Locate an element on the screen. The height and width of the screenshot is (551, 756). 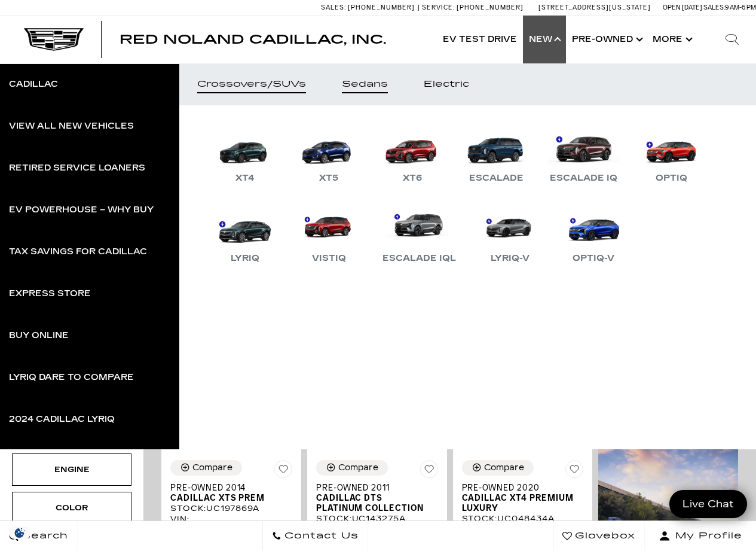
a: Live Chat is located at coordinates (709, 504).